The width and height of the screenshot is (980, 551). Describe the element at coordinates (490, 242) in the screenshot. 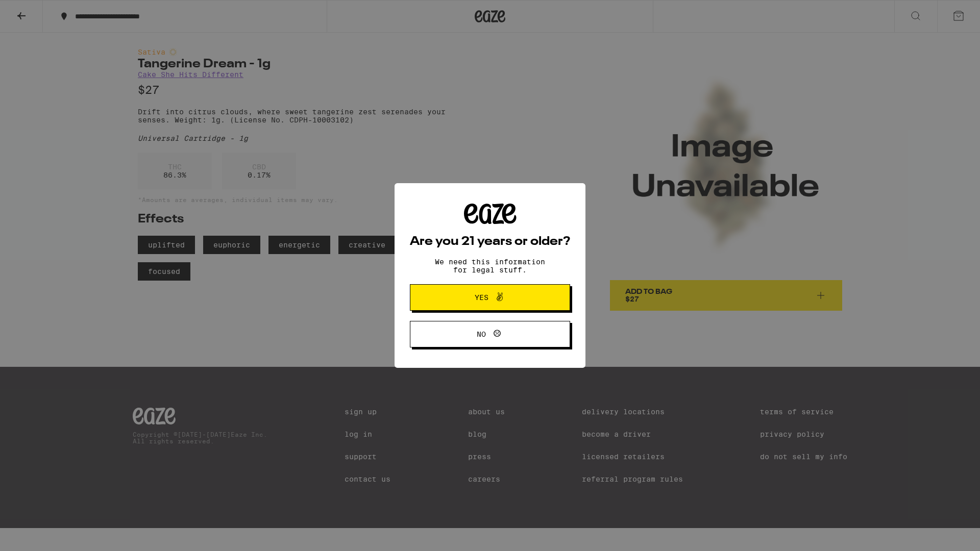

I see `h2: Are you 21 years or older?` at that location.